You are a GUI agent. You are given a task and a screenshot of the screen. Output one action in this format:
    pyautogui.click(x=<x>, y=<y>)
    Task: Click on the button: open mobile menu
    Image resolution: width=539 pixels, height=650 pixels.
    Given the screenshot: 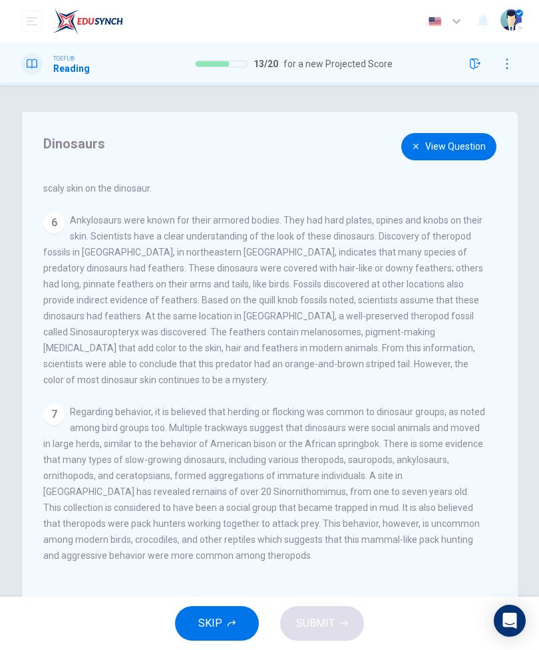 What is the action you would take?
    pyautogui.click(x=32, y=21)
    